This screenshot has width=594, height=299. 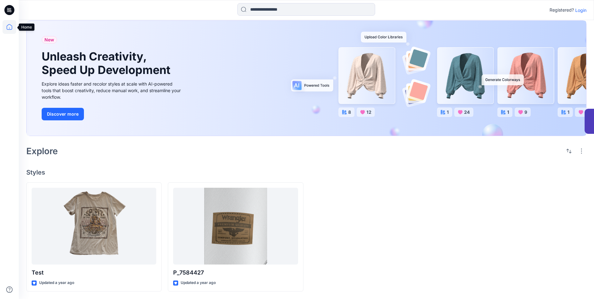 I want to click on a: Discover more, so click(x=112, y=114).